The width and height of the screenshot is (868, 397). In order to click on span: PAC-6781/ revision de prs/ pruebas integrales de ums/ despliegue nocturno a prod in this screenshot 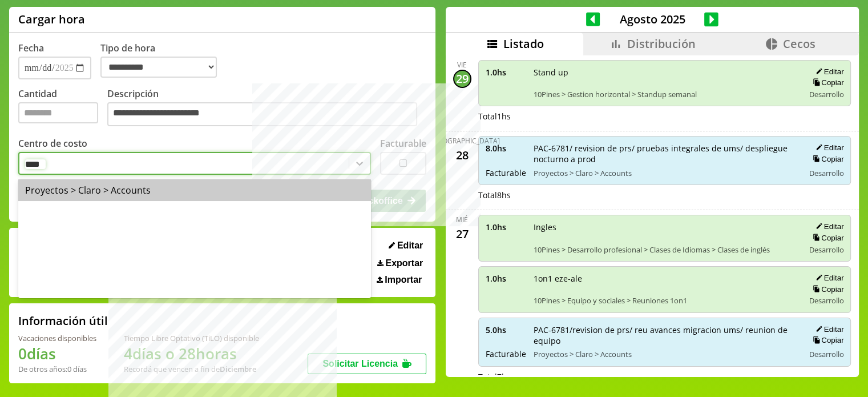, I will do `click(665, 154)`.